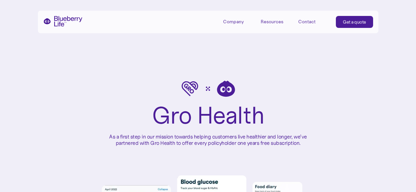 This screenshot has width=416, height=192. Describe the element at coordinates (63, 21) in the screenshot. I see `a: home` at that location.